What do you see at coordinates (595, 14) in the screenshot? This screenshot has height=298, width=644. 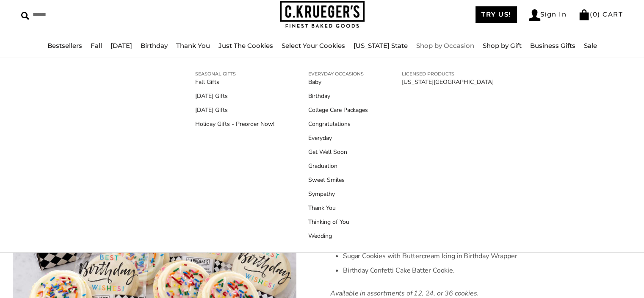 I see `span: 0` at bounding box center [595, 14].